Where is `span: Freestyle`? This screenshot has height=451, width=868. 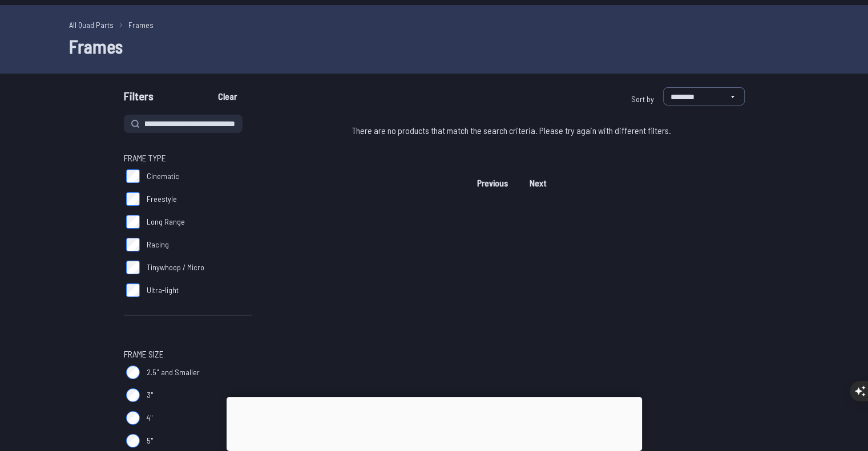
span: Freestyle is located at coordinates (161, 199).